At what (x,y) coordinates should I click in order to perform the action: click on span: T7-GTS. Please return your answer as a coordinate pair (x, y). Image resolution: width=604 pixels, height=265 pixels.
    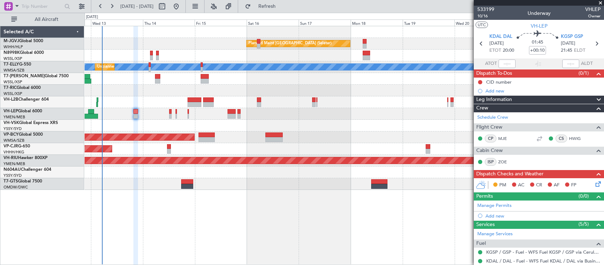
    Looking at the image, I should click on (11, 181).